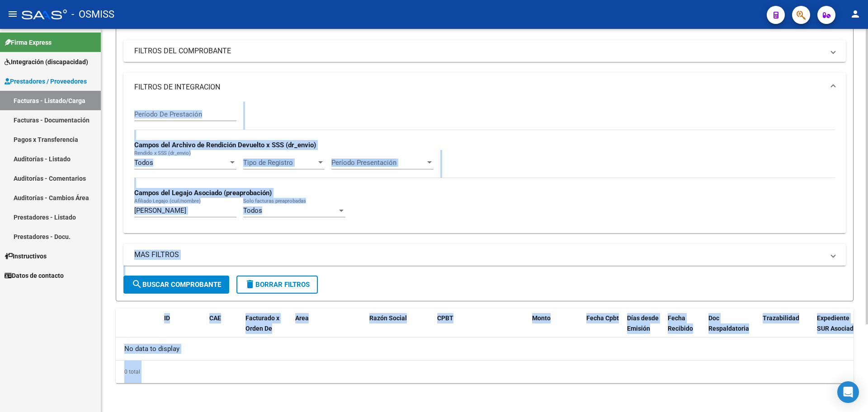  What do you see at coordinates (786, 329) in the screenshot?
I see `datatable-header-cell: Trazabilidad` at bounding box center [786, 329].